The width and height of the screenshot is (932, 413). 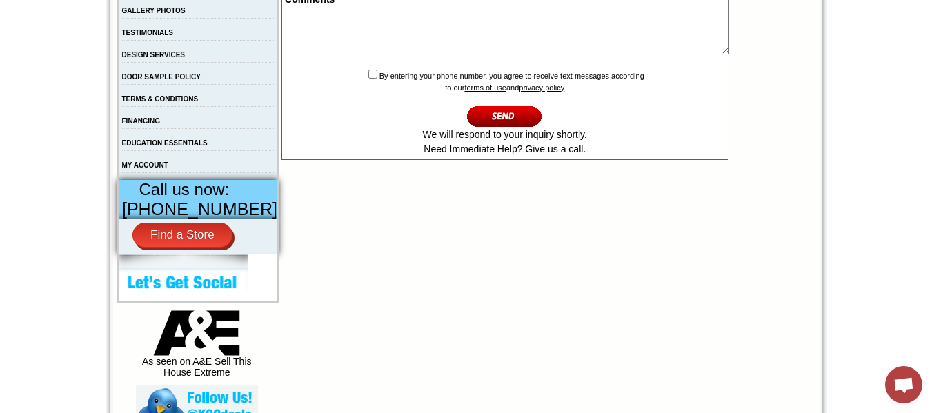 What do you see at coordinates (154, 55) in the screenshot?
I see `a: DESIGN SERVICES` at bounding box center [154, 55].